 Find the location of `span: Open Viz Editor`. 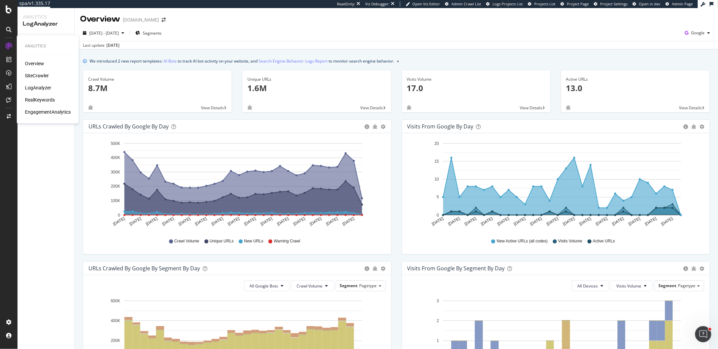

span: Open Viz Editor is located at coordinates (426, 4).